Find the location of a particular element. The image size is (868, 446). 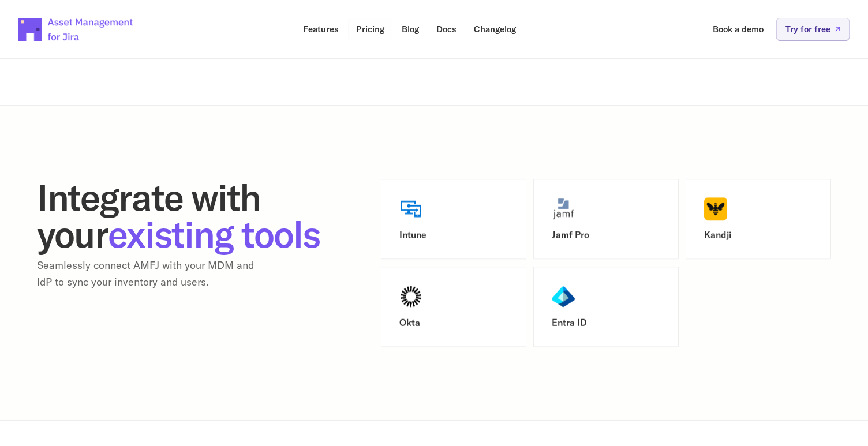

p: Pricing is located at coordinates (370, 29).